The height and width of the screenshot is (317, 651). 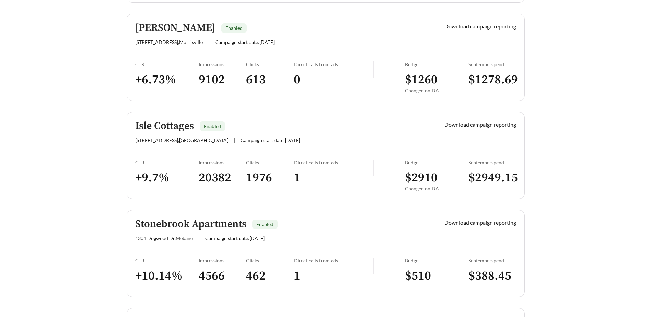 I want to click on h3: 9102, so click(x=222, y=80).